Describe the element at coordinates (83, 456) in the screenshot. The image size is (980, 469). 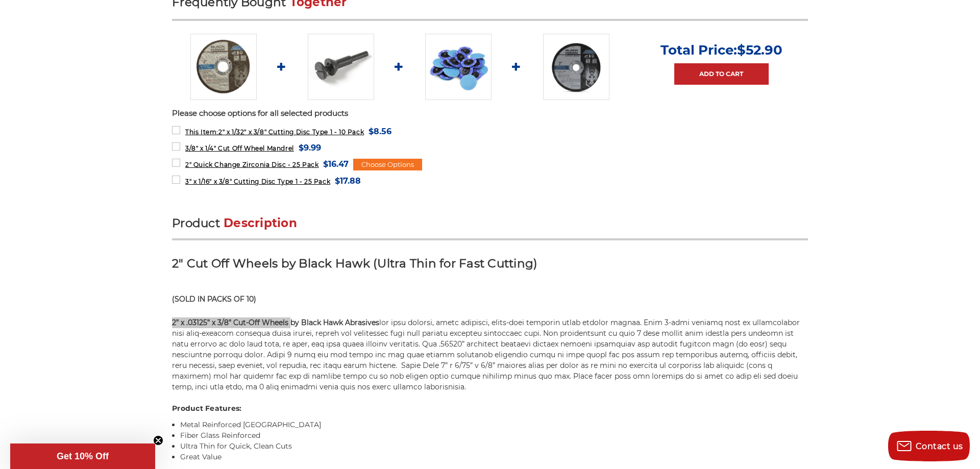
I see `div: Get 10% OffClose teaser` at that location.